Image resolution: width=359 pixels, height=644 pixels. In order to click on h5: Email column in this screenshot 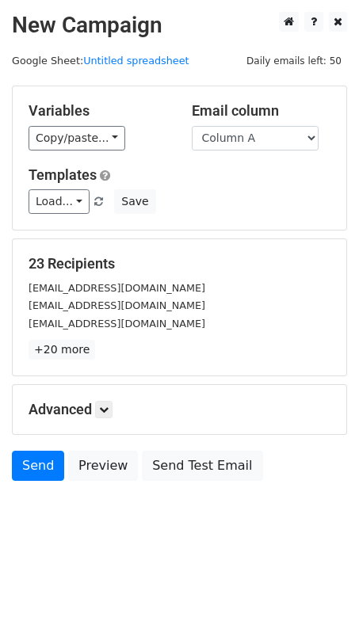, I will do `click(262, 110)`.